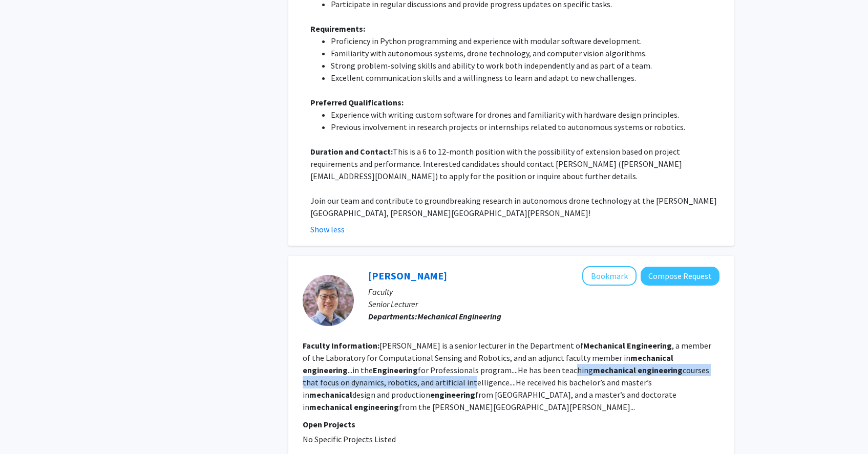 The width and height of the screenshot is (868, 454). Describe the element at coordinates (341, 345) in the screenshot. I see `b: Faculty Information:` at that location.